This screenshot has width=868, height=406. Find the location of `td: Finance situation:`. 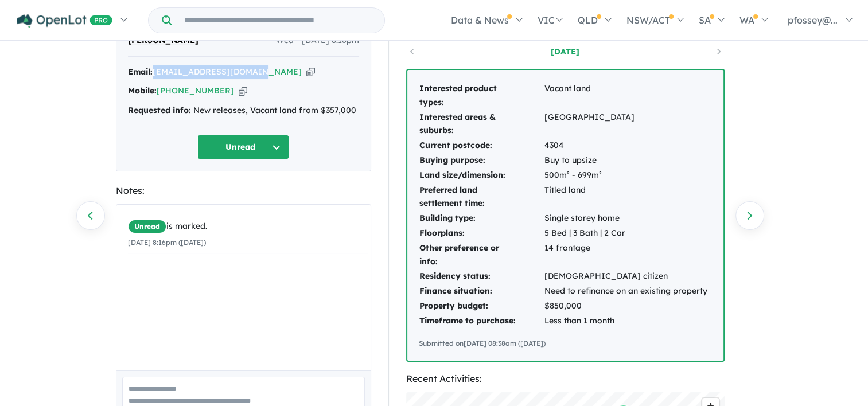

td: Finance situation: is located at coordinates (481, 291).